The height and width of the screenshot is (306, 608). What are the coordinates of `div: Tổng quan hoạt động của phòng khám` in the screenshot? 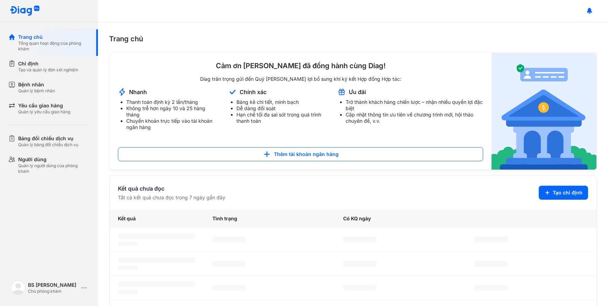 It's located at (54, 46).